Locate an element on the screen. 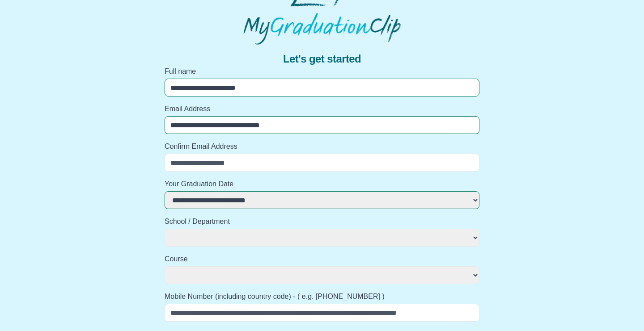 This screenshot has width=644, height=331. label: Full name is located at coordinates (322, 72).